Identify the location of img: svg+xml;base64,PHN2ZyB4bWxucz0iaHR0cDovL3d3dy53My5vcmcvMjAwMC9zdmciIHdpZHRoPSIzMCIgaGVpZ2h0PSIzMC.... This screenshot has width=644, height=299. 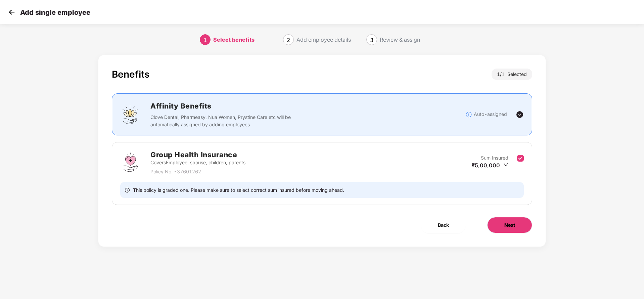
(12, 12).